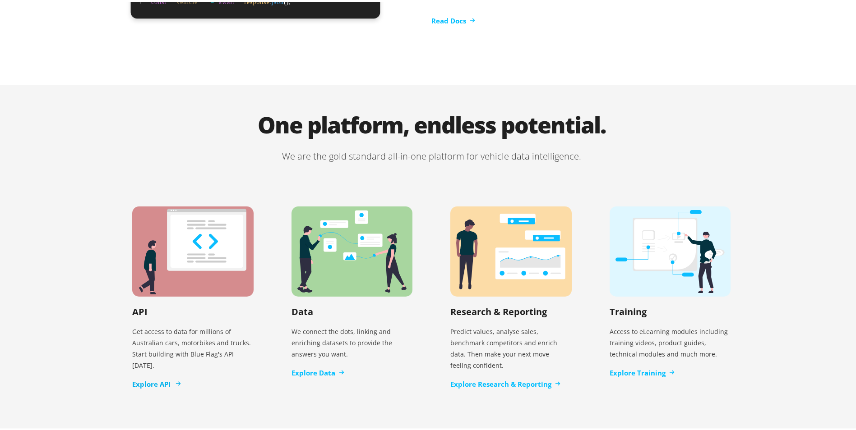 This screenshot has height=430, width=856. What do you see at coordinates (431, 155) in the screenshot?
I see `p: We are the gold standard all-in-one platform for vehicle data intelligence.` at bounding box center [431, 155].